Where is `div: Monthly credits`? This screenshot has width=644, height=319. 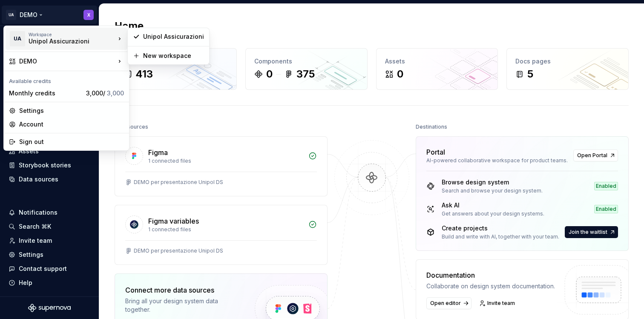 div: Monthly credits is located at coordinates (45, 93).